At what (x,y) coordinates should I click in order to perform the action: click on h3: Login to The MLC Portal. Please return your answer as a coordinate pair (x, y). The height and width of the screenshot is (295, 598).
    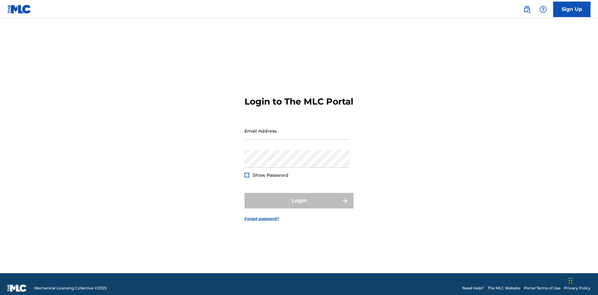
    Looking at the image, I should click on (299, 102).